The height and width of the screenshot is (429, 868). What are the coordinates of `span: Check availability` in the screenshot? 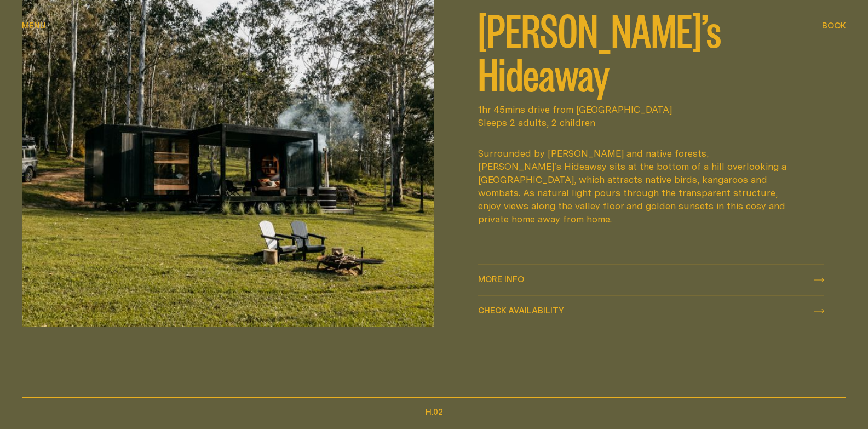 It's located at (521, 310).